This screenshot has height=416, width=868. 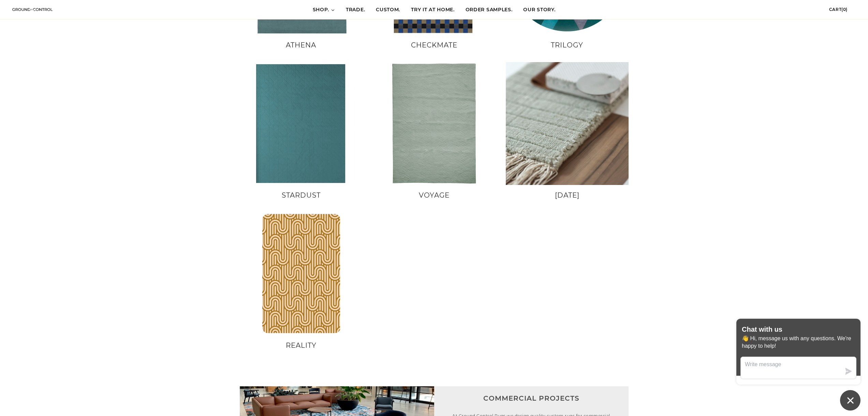 What do you see at coordinates (539, 10) in the screenshot?
I see `span: OUR STORY.` at bounding box center [539, 10].